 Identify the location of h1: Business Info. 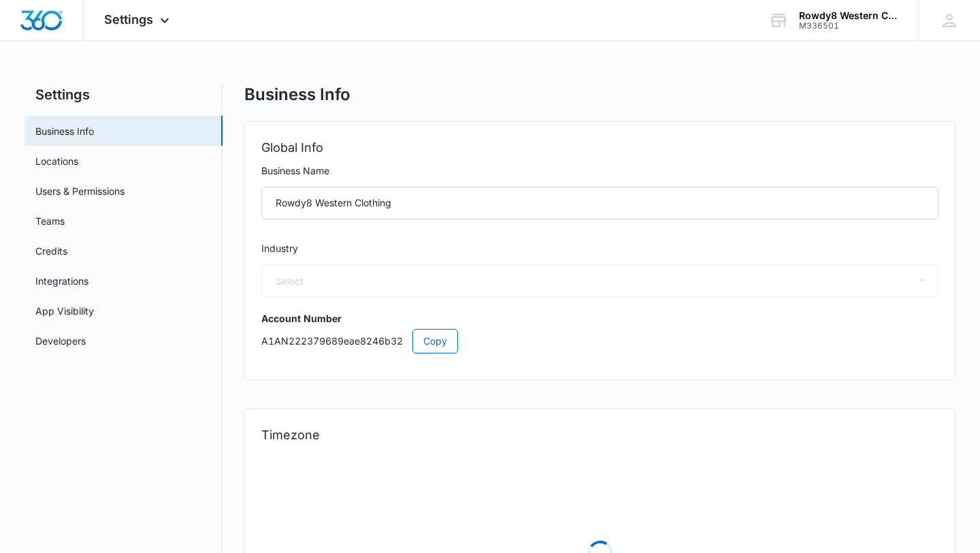
(297, 94).